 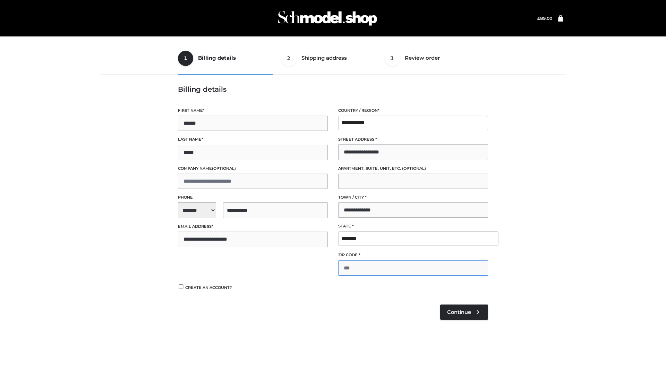 What do you see at coordinates (253, 139) in the screenshot?
I see `label: Last name` at bounding box center [253, 139].